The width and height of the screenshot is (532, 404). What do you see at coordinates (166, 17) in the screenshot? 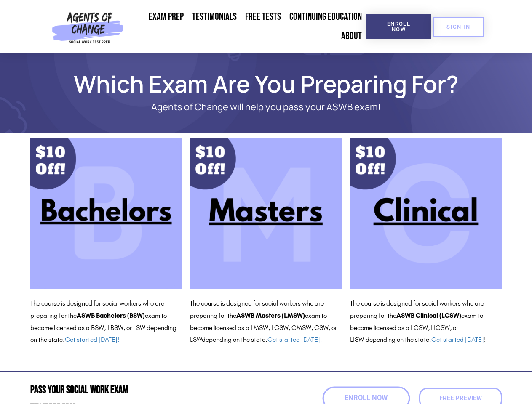
I see `a: Exam Prep` at bounding box center [166, 17].